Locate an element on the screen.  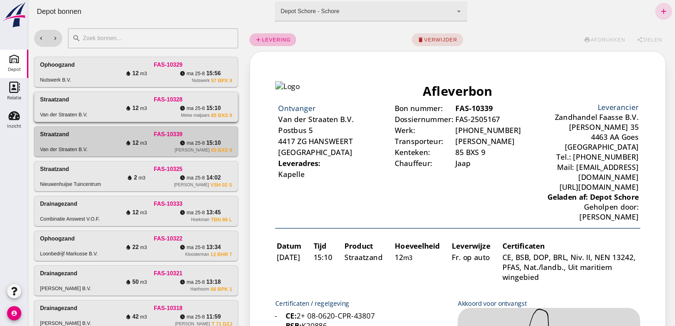
div: FAS-10318 is located at coordinates (140, 308).